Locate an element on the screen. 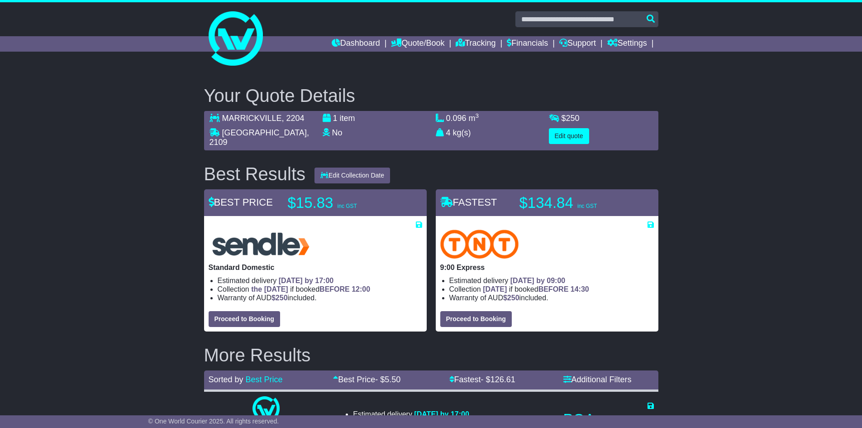  span: 1 is located at coordinates (335, 118).